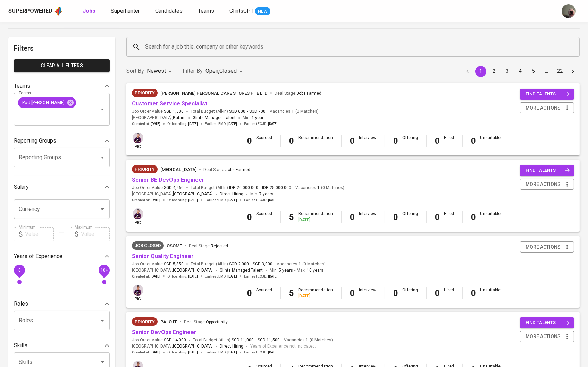 The width and height of the screenshot is (588, 367). Describe the element at coordinates (146, 353) in the screenshot. I see `span: Created at :` at that location.